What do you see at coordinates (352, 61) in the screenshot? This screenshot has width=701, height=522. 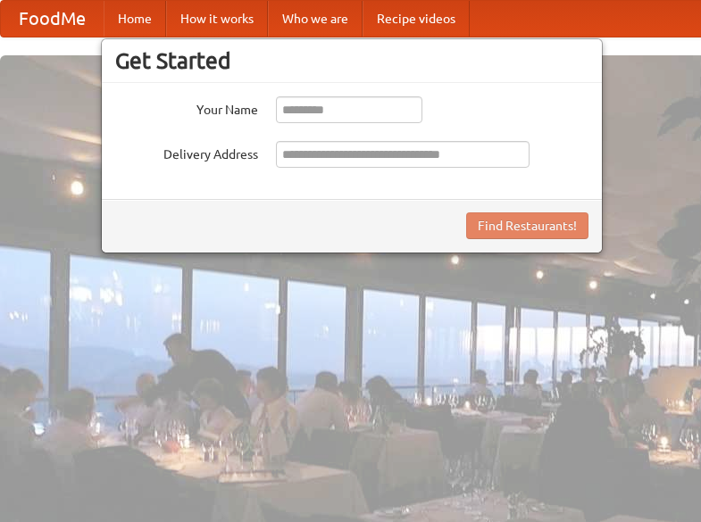 I see `h3: Get Started` at bounding box center [352, 61].